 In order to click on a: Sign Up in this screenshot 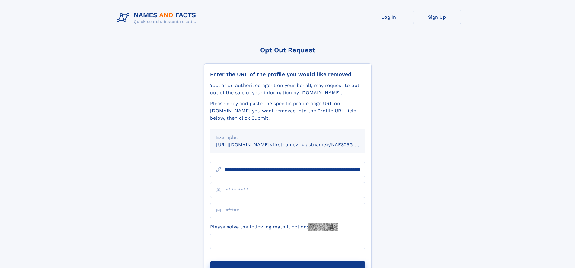, I will do `click(437, 17)`.